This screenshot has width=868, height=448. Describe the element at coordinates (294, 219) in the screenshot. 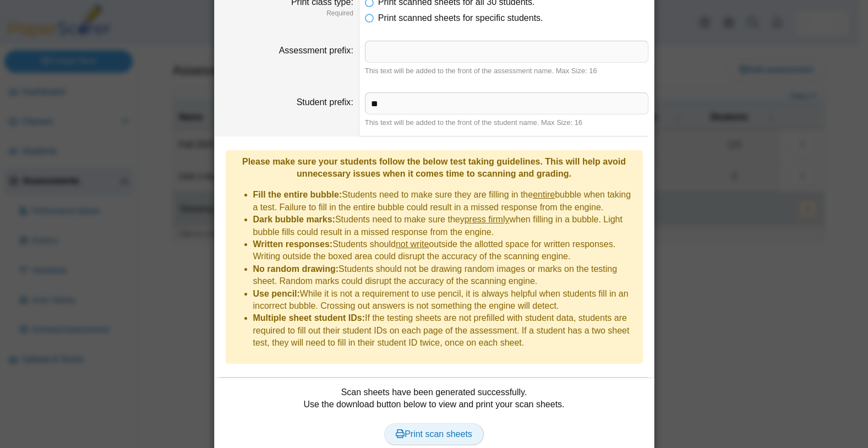

I see `b: Dark bubble marks:` at that location.